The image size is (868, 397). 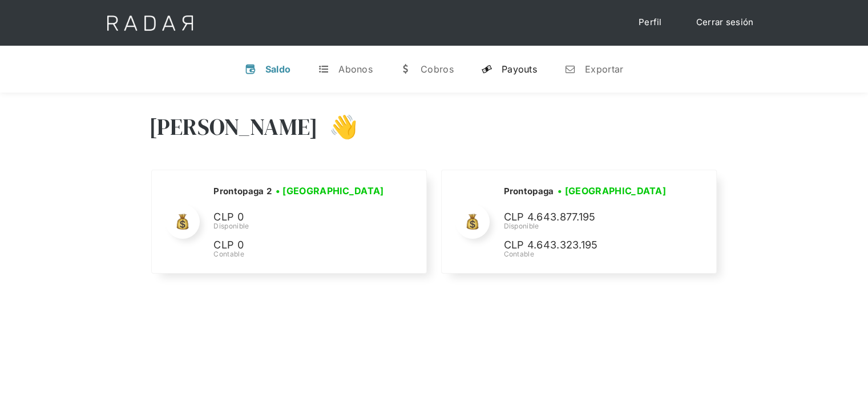 I want to click on p: CLP 4.643.877.195, so click(x=589, y=217).